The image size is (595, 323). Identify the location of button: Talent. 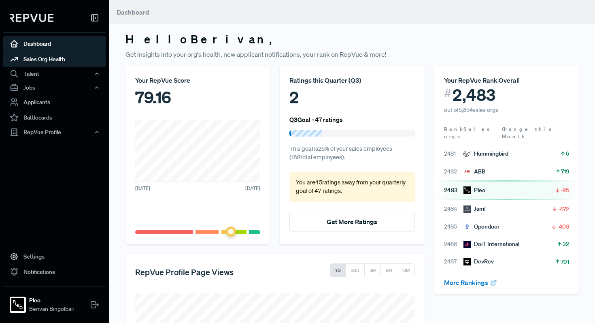
(55, 74).